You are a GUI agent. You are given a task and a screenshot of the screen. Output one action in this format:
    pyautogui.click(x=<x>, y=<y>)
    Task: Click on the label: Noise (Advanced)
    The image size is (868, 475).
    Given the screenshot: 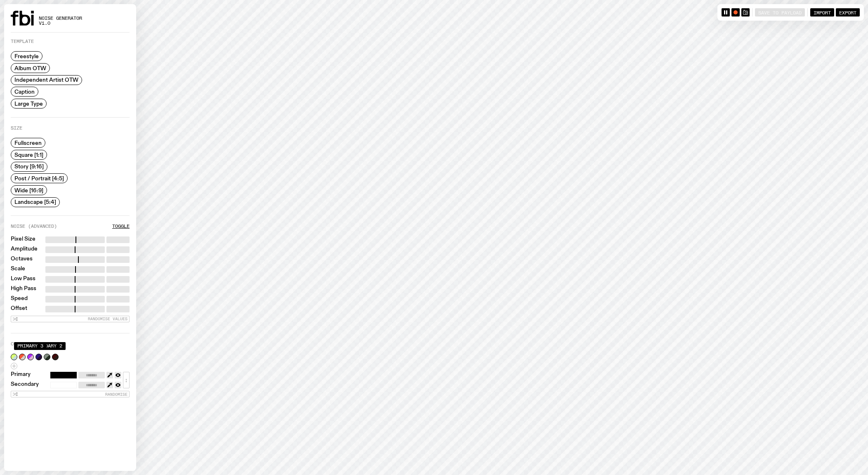 What is the action you would take?
    pyautogui.click(x=34, y=226)
    